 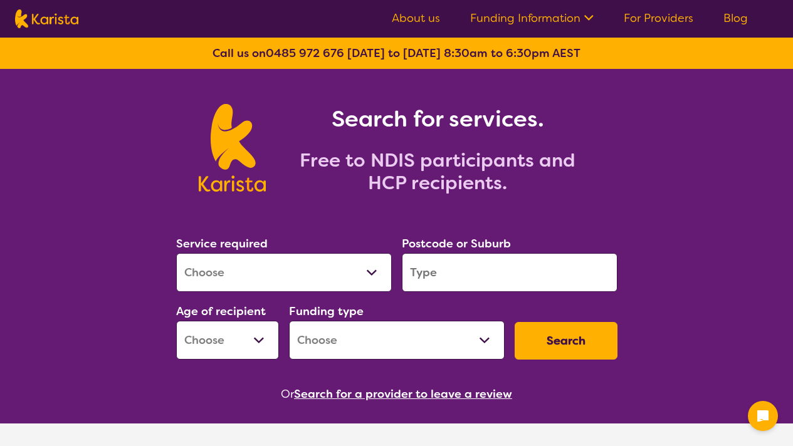 I want to click on button: Search, so click(x=566, y=341).